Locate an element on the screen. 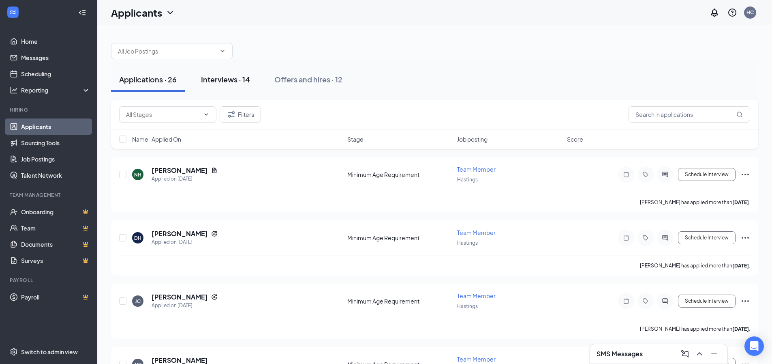 This screenshot has height=364, width=772. svg: Minimize is located at coordinates (714, 353).